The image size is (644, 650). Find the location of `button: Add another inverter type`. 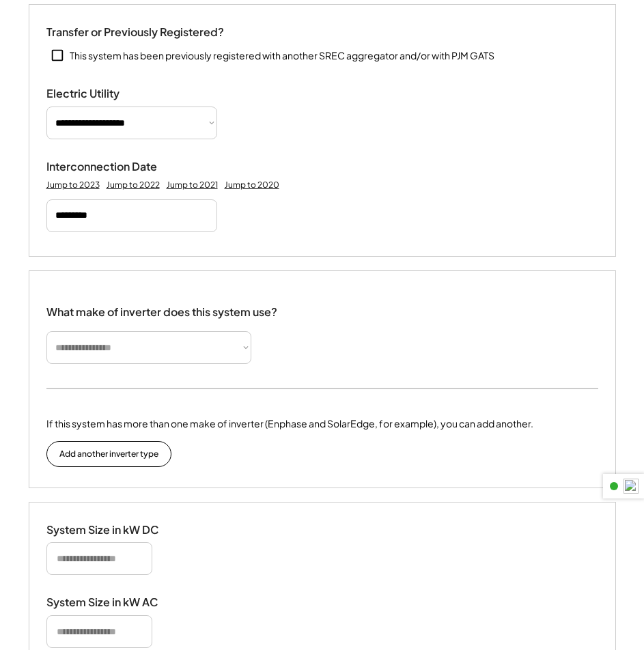

button: Add another inverter type is located at coordinates (109, 454).